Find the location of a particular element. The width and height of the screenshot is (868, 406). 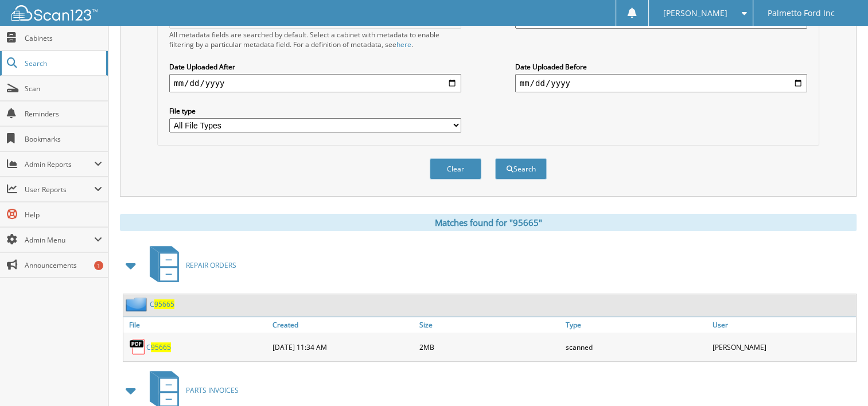

a: User is located at coordinates (782, 325).